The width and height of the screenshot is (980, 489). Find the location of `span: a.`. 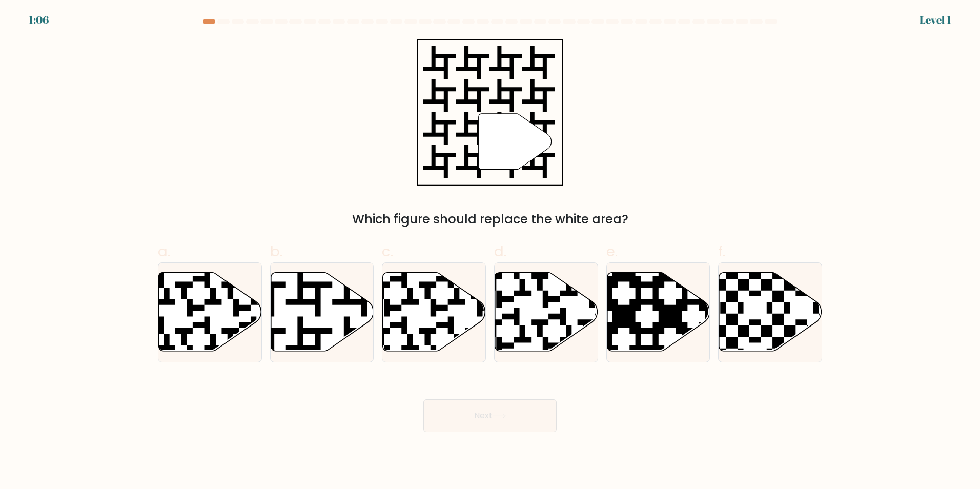

span: a. is located at coordinates (164, 251).